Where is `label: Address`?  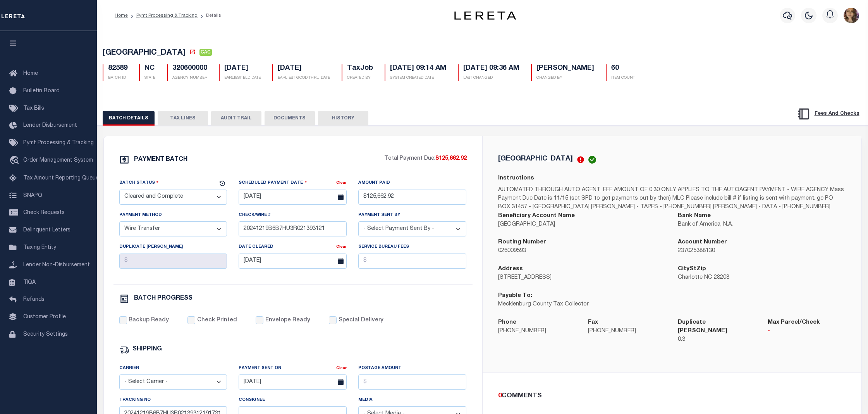 label: Address is located at coordinates (511, 269).